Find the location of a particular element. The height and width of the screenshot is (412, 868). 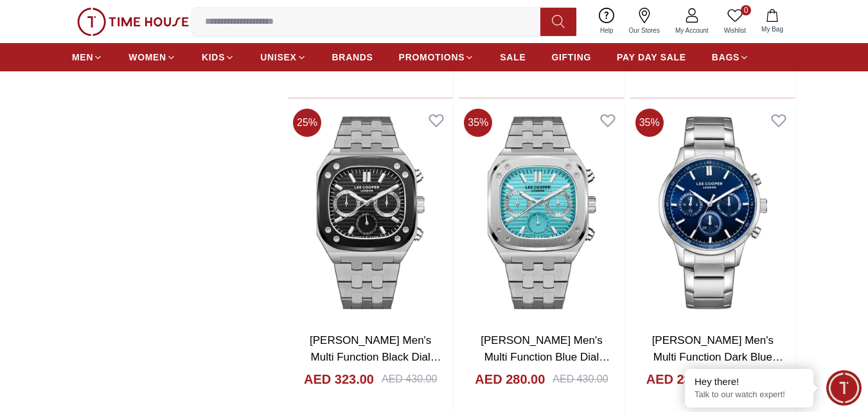

a: PROMOTIONS is located at coordinates (437, 57).